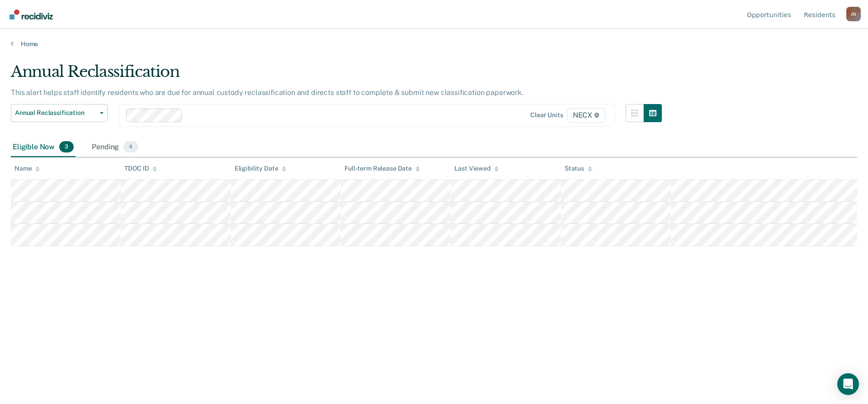  Describe the element at coordinates (55, 112) in the screenshot. I see `span: Annual Reclassification` at that location.